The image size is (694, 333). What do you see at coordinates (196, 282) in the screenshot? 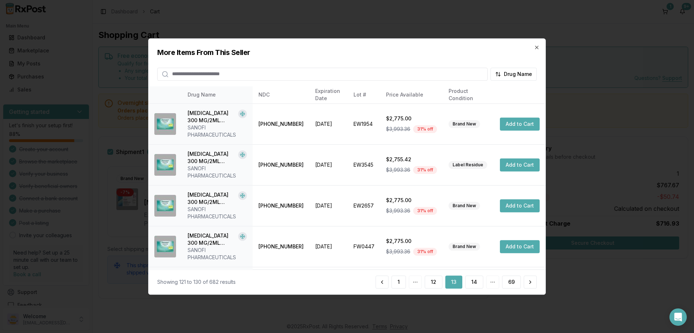
I see `div: Showing 121 to 130 of 682 results` at bounding box center [196, 282].